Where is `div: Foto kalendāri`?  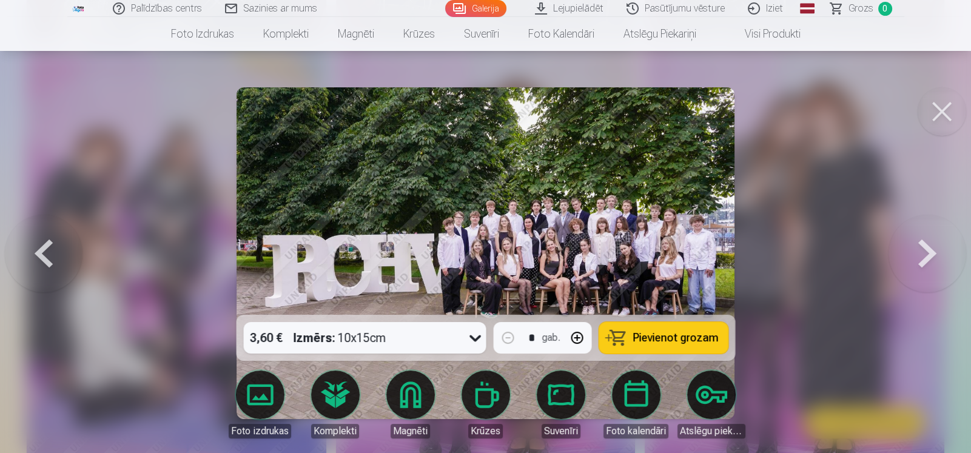 div: Foto kalendāri is located at coordinates (636, 431).